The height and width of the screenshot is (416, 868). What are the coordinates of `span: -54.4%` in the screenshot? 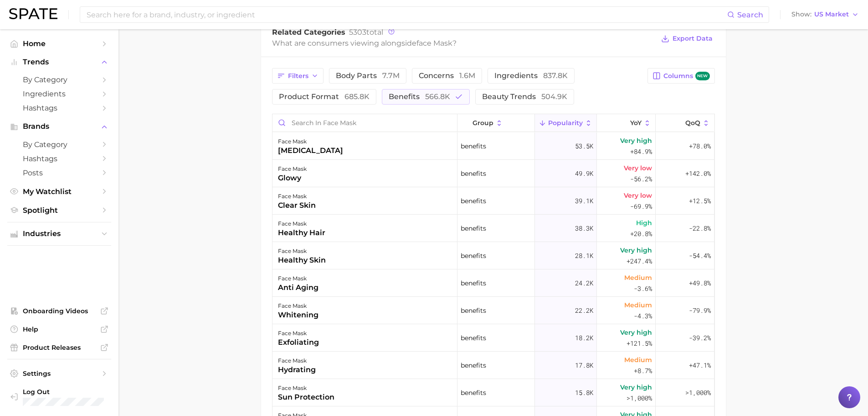 It's located at (700, 255).